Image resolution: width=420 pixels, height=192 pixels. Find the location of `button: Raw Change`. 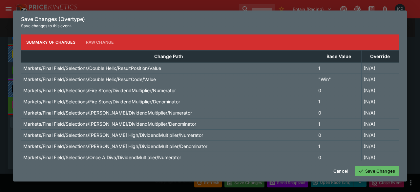

button: Raw Change is located at coordinates (100, 42).